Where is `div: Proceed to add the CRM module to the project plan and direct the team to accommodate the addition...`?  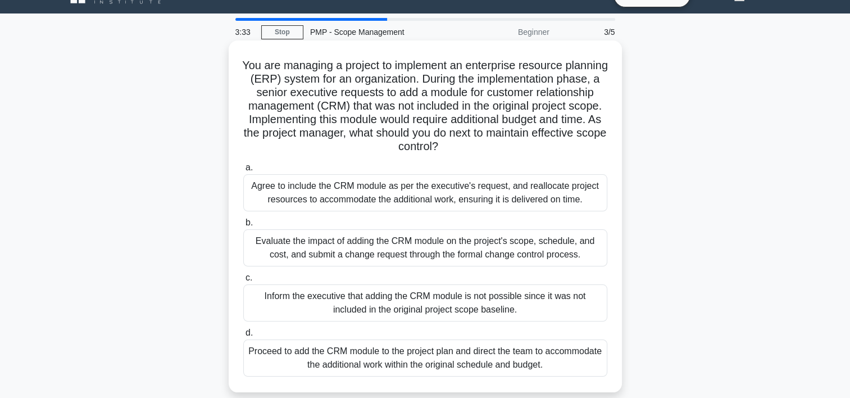
div: Proceed to add the CRM module to the project plan and direct the team to accommodate the addition... is located at coordinates (425, 358).